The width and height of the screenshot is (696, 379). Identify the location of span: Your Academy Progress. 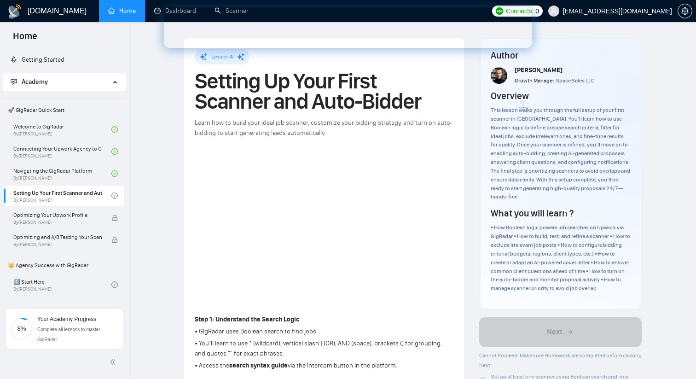
(67, 319).